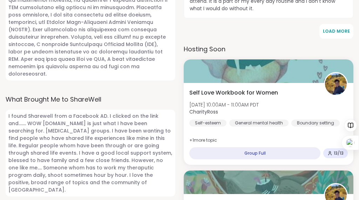 The image size is (359, 200). I want to click on div: Group Full, so click(255, 153).